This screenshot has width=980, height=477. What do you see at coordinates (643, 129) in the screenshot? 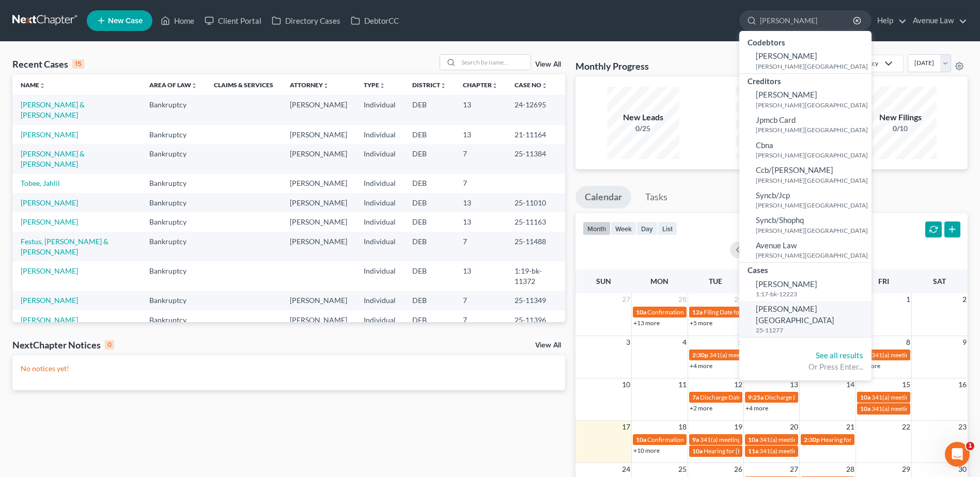
I see `div: 0/25` at bounding box center [643, 129].